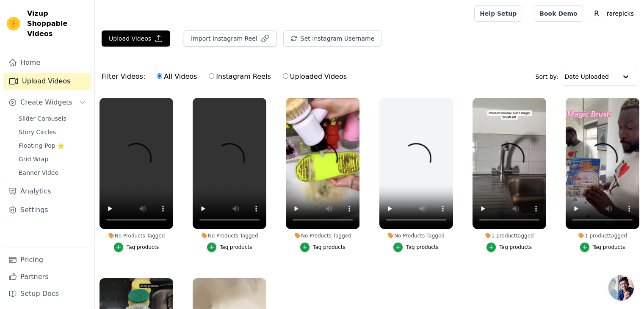  I want to click on button: Upload Videos, so click(136, 39).